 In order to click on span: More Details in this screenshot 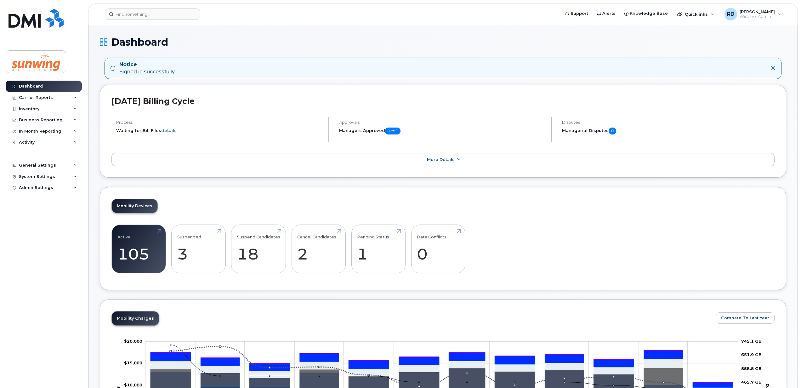, I will do `click(441, 159)`.